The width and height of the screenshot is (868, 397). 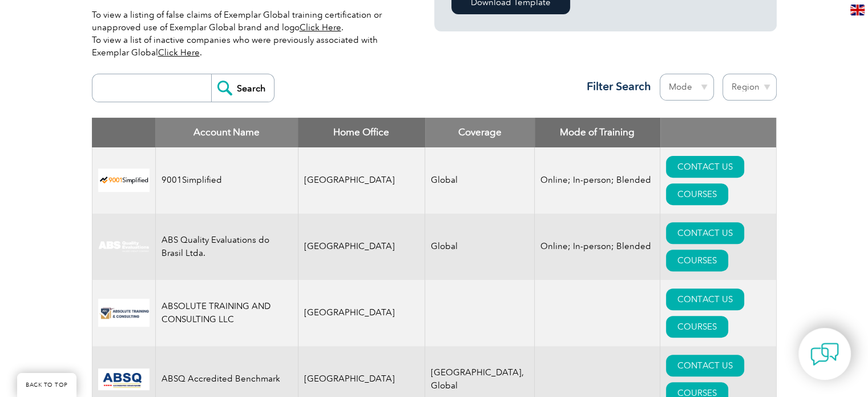 I want to click on img: contact-chat.png, so click(x=824, y=354).